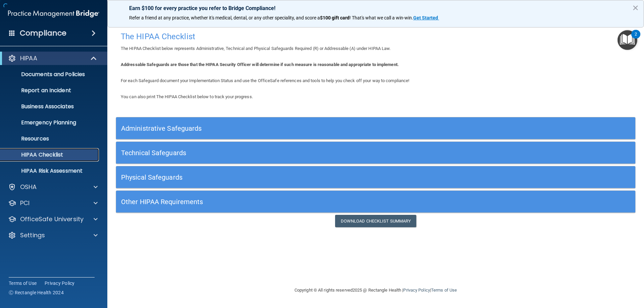 Image resolution: width=644 pixels, height=308 pixels. Describe the element at coordinates (50, 138) in the screenshot. I see `p: Resources` at that location.